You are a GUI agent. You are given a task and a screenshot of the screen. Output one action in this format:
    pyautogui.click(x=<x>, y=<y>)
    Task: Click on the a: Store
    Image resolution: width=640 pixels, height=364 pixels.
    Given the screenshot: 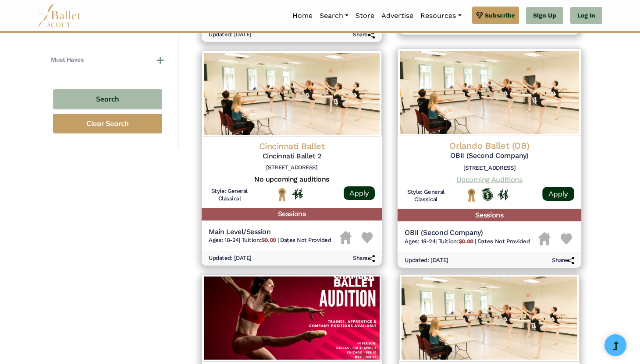 What is the action you would take?
    pyautogui.click(x=364, y=16)
    